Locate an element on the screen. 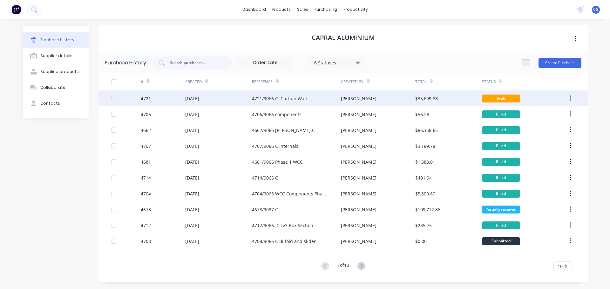 This screenshot has height=289, width=610. div: $86,358.65 is located at coordinates (426, 130).